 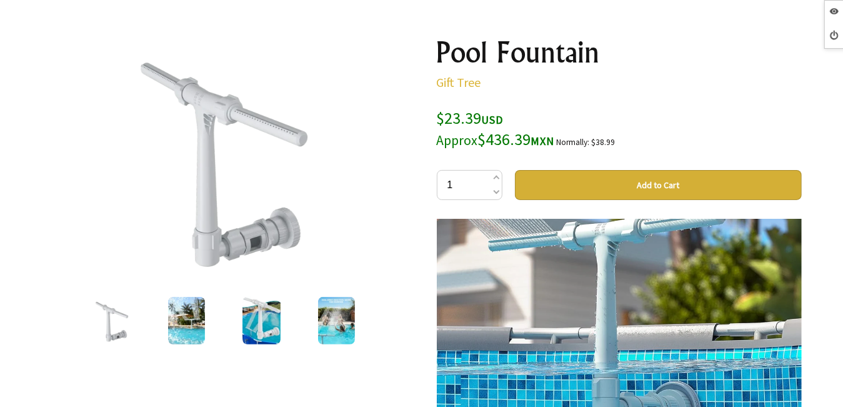 What do you see at coordinates (459, 82) in the screenshot?
I see `a: Gift Tree` at bounding box center [459, 82].